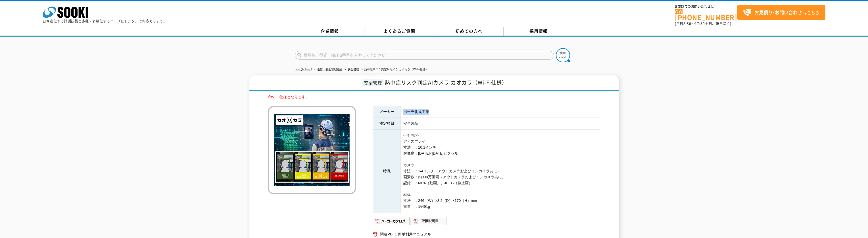  Describe the element at coordinates (303, 69) in the screenshot. I see `a: トップページ` at that location.